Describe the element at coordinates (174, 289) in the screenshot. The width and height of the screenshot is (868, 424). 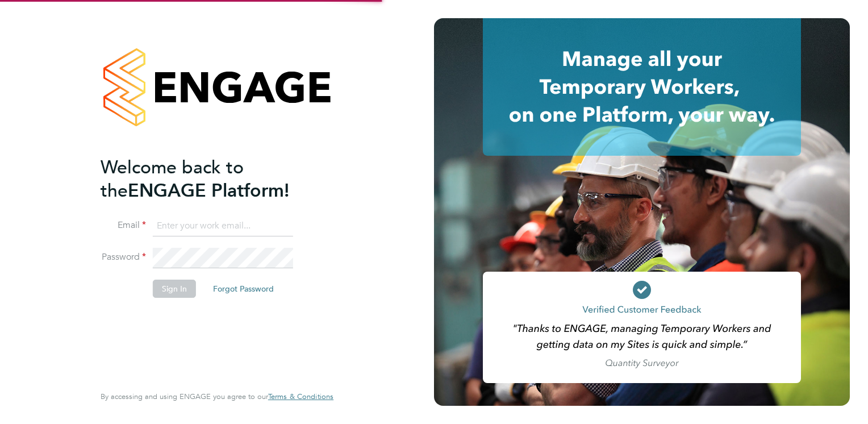
I see `button: Sign In` at that location.